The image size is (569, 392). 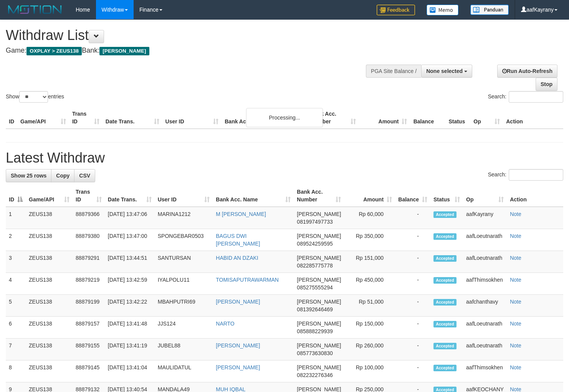 I want to click on td: MAULIDATUL, so click(x=184, y=371).